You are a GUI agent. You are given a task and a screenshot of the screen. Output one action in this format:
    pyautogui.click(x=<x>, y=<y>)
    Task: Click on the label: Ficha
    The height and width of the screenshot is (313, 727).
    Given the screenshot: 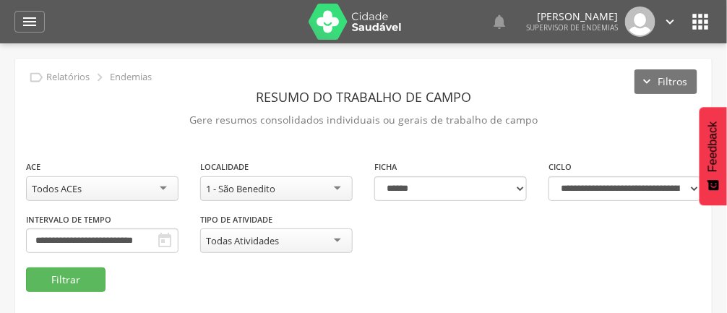 What is the action you would take?
    pyautogui.click(x=385, y=167)
    